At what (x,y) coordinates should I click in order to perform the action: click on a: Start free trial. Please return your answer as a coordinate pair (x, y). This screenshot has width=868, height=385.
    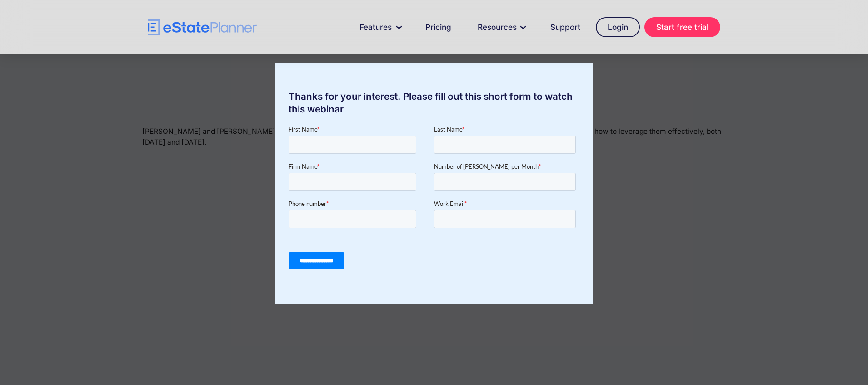
    Looking at the image, I should click on (682, 27).